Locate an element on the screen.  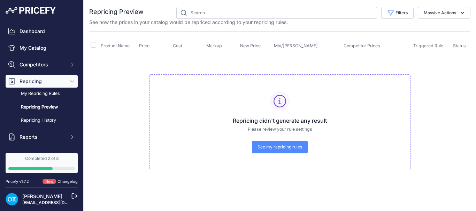
button: Filters is located at coordinates (397, 13).